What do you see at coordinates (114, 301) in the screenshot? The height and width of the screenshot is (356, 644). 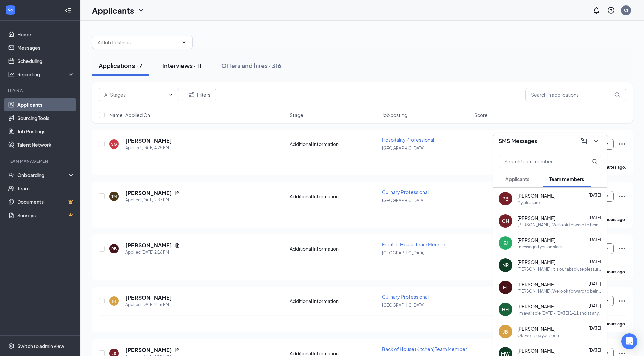 I see `div: JH` at bounding box center [114, 301].